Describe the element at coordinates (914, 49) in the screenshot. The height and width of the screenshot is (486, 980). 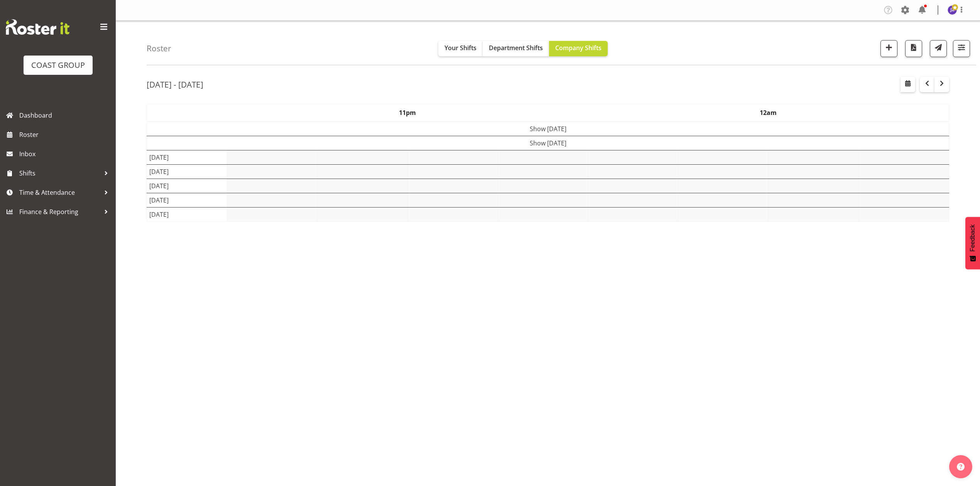
I see `button: Download a PDF of the roster according to the set date range.` at that location.